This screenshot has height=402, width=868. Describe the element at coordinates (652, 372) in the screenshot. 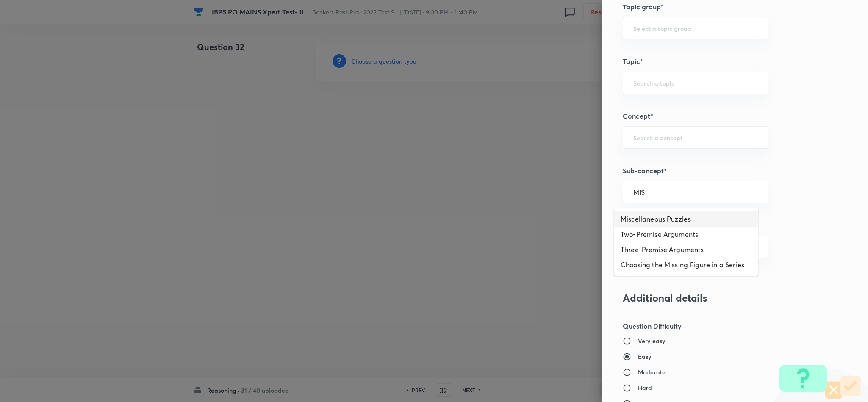

I see `h6: Moderate` at that location.